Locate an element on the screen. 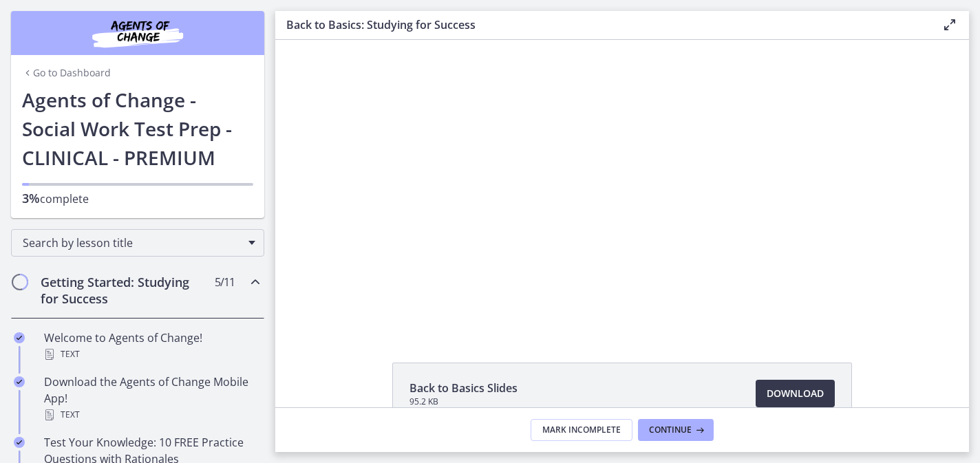 This screenshot has height=463, width=980. a: Download is located at coordinates (795, 393).